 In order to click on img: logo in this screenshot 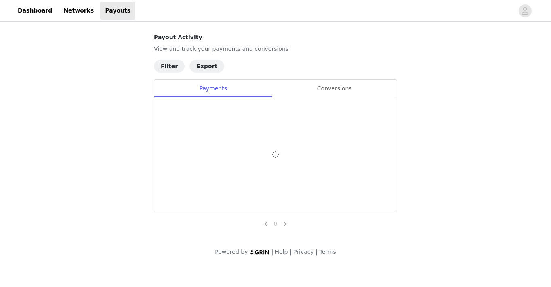, I will do `click(260, 252)`.